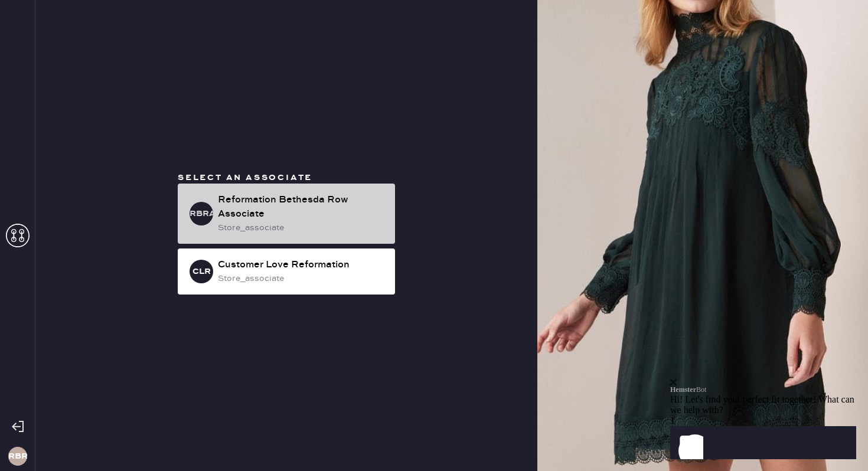 This screenshot has width=868, height=471. Describe the element at coordinates (302, 265) in the screenshot. I see `div: Customer Love Reformation` at that location.